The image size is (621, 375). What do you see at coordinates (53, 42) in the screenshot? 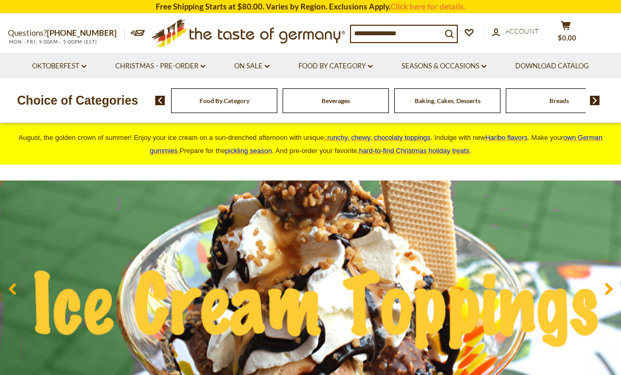
I see `span: MON - FRI, 9:00AM - 5:00PM (EST)` at bounding box center [53, 42].